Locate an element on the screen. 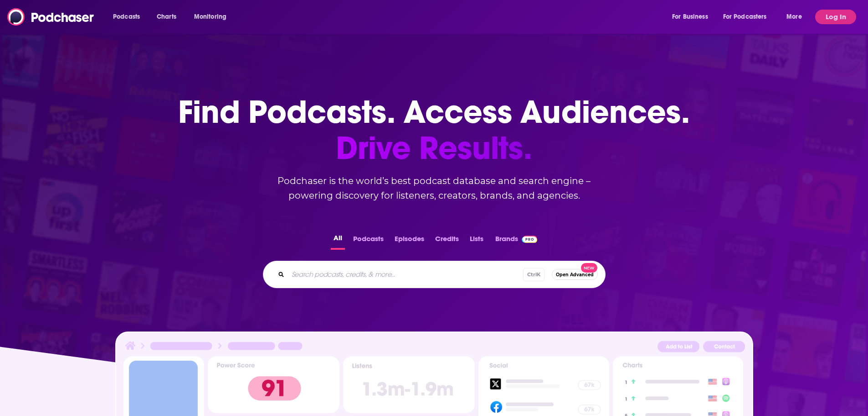  span: Drive Results. is located at coordinates (434, 148).